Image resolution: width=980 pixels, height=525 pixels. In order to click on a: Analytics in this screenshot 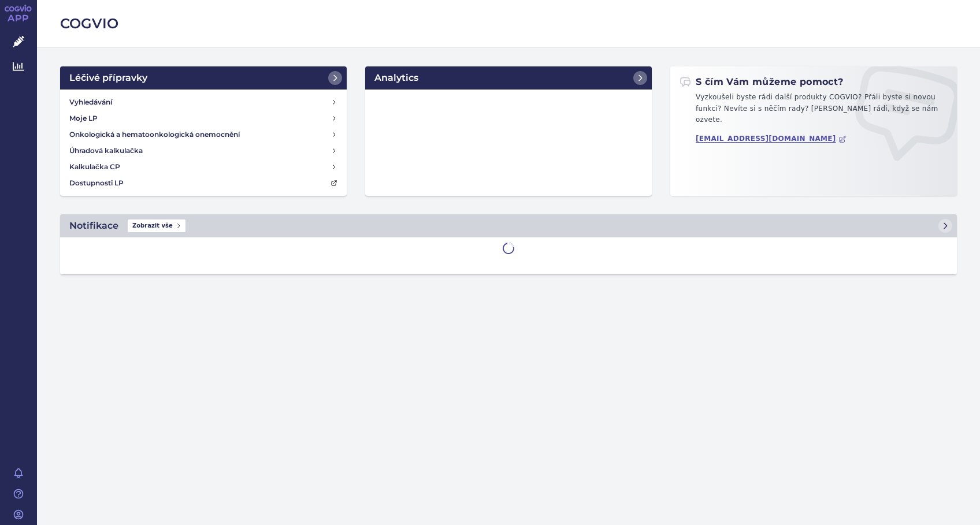, I will do `click(509, 78)`.